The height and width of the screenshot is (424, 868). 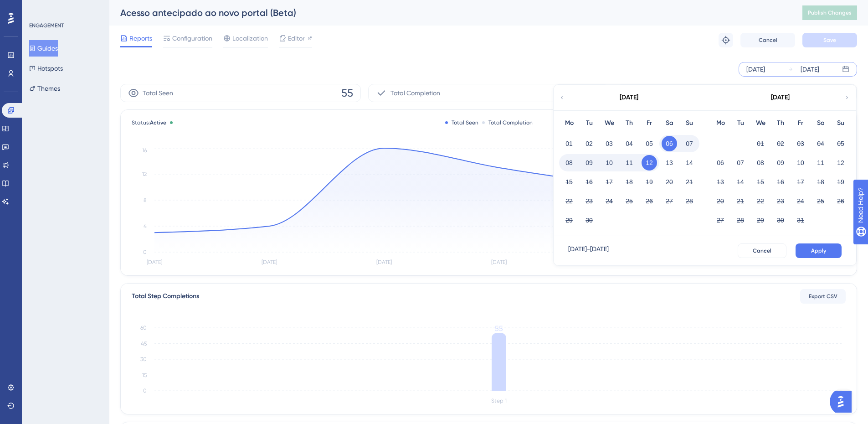 What do you see at coordinates (761, 163) in the screenshot?
I see `button: 08` at bounding box center [761, 163].